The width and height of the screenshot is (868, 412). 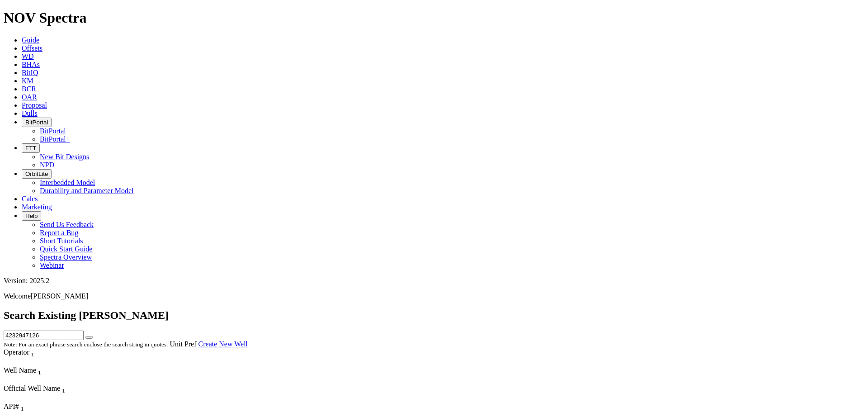 I want to click on button: Help, so click(x=31, y=215).